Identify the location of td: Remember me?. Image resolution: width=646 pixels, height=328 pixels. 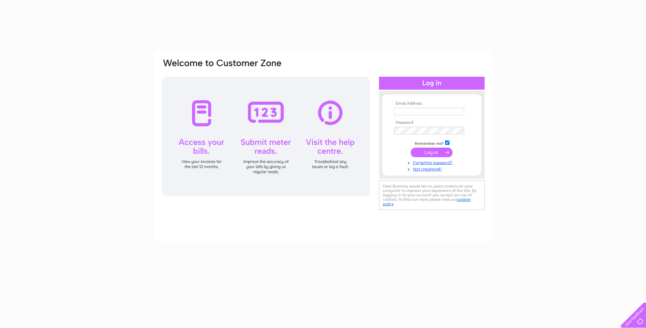
(432, 143).